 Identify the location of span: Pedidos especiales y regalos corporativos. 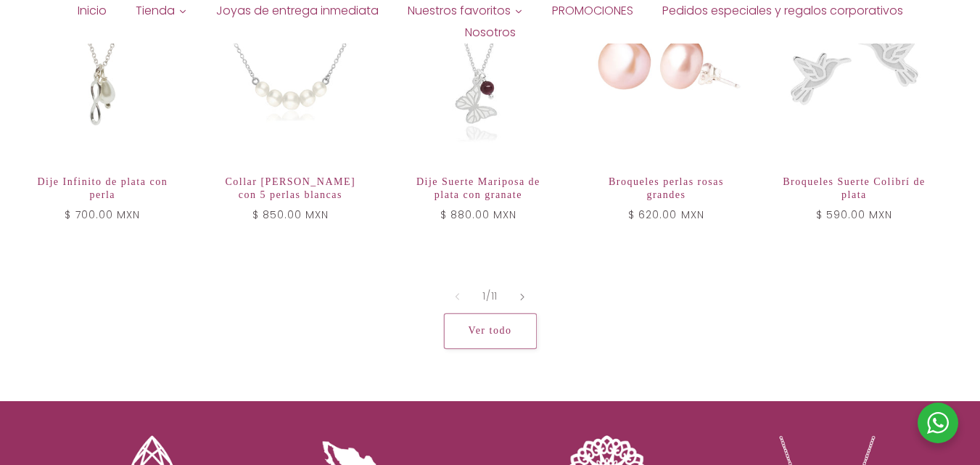
(783, 11).